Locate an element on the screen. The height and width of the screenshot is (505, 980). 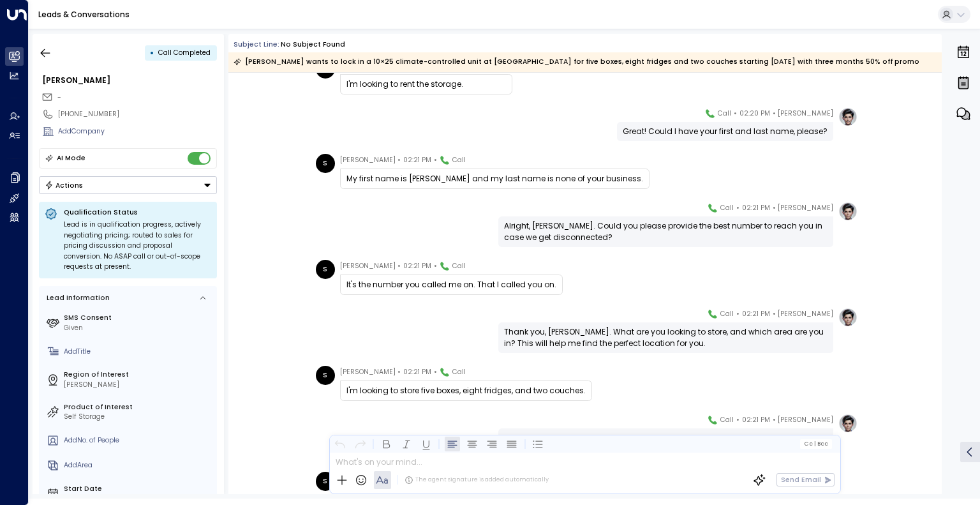
div: It's the number you called me on. That I called you on. is located at coordinates (451, 285).